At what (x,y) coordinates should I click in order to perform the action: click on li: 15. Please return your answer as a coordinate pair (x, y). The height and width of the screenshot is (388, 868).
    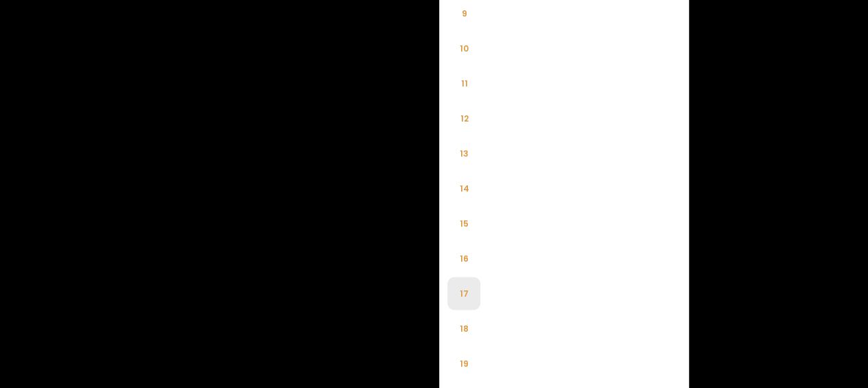
    Looking at the image, I should click on (463, 223).